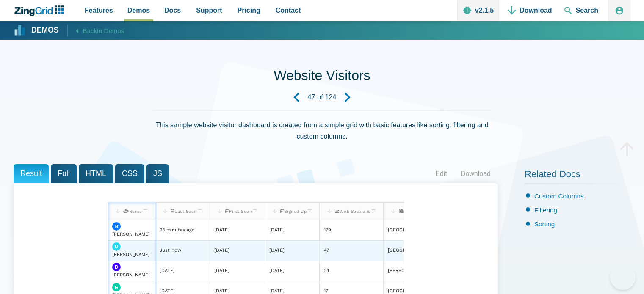  What do you see at coordinates (129, 174) in the screenshot?
I see `span: CSS` at bounding box center [129, 174].